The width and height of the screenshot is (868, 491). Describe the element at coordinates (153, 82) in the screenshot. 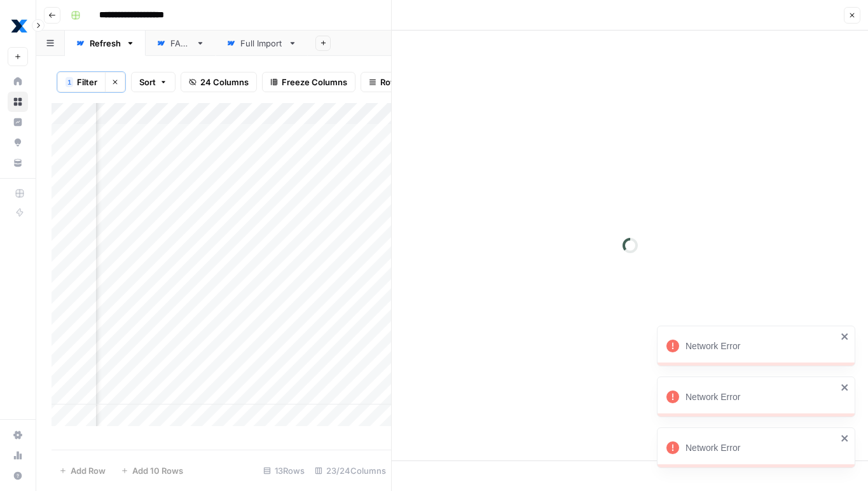

I see `button: Sort` at that location.